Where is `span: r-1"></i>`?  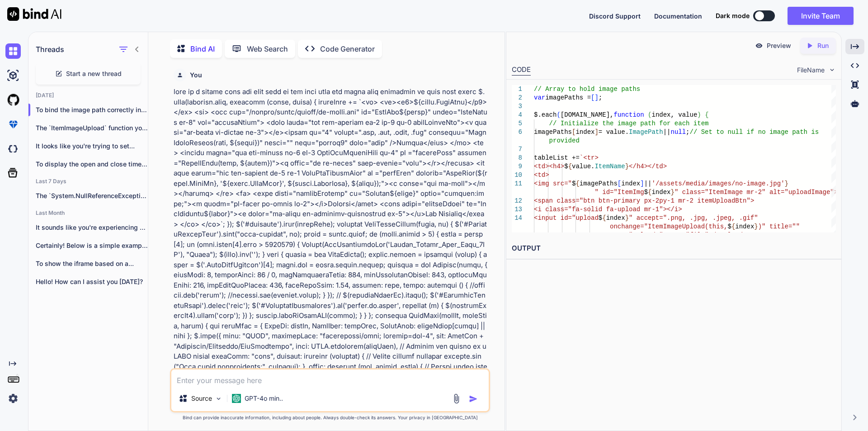 span: r-1"></i> is located at coordinates (665, 209).